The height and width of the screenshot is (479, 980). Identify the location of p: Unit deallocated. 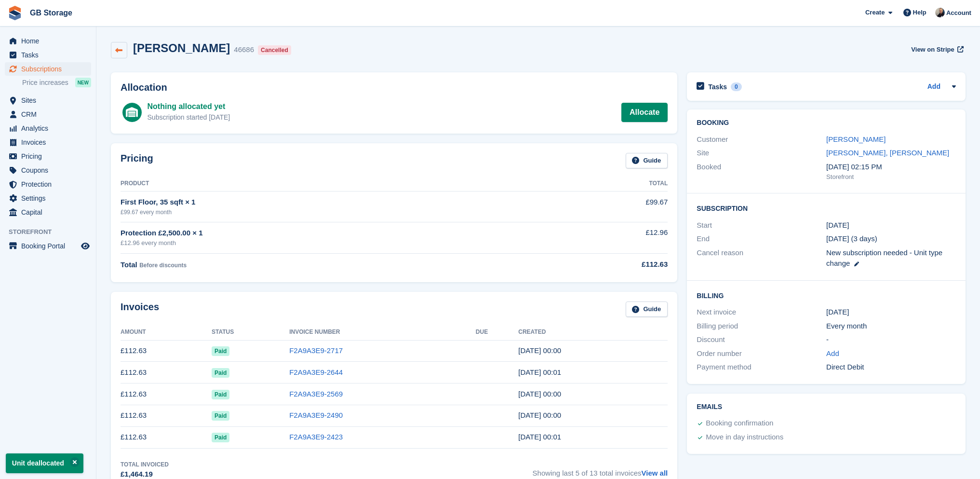
(45, 463).